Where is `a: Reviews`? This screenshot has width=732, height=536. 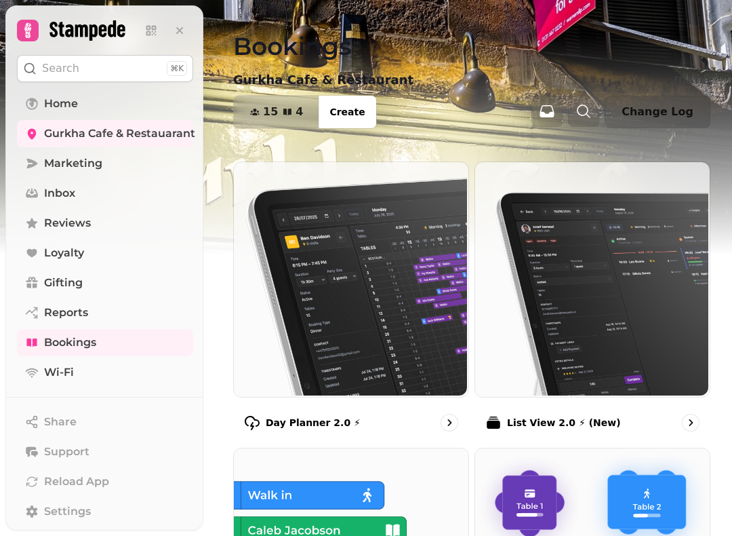
a: Reviews is located at coordinates (105, 223).